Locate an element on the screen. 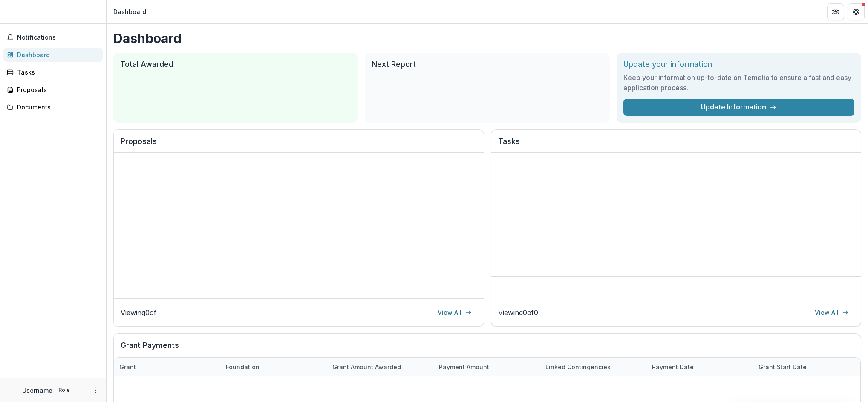 This screenshot has width=868, height=402. h2: Grant Payments is located at coordinates (487, 349).